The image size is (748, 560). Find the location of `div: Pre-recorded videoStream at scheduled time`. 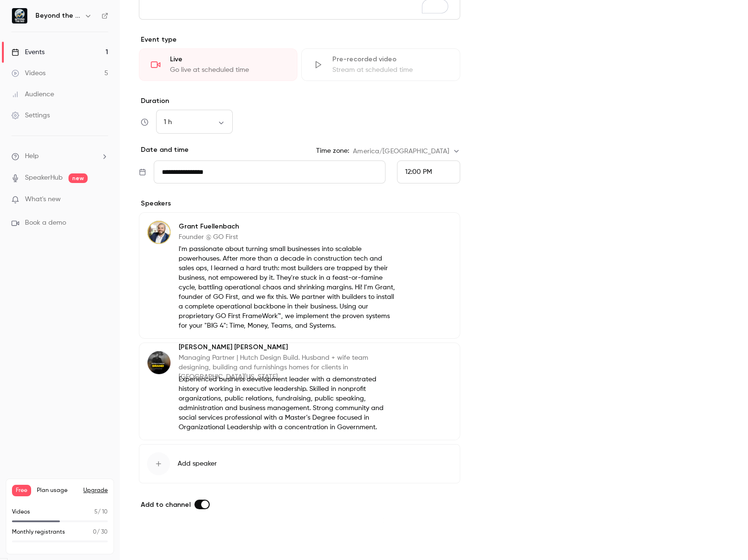

div: Pre-recorded videoStream at scheduled time is located at coordinates (380, 65).